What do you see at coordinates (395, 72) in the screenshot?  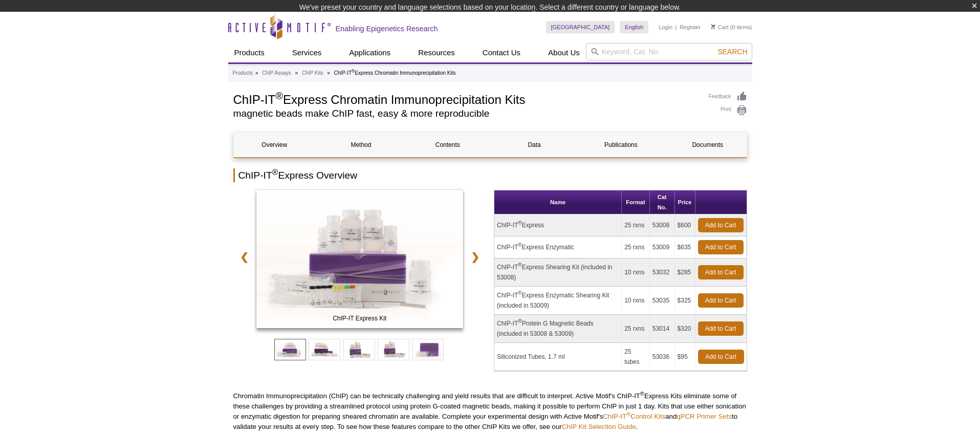 I see `li: ChIP-IT Express Chromatin Immunoprecipitation Kits` at bounding box center [395, 72].